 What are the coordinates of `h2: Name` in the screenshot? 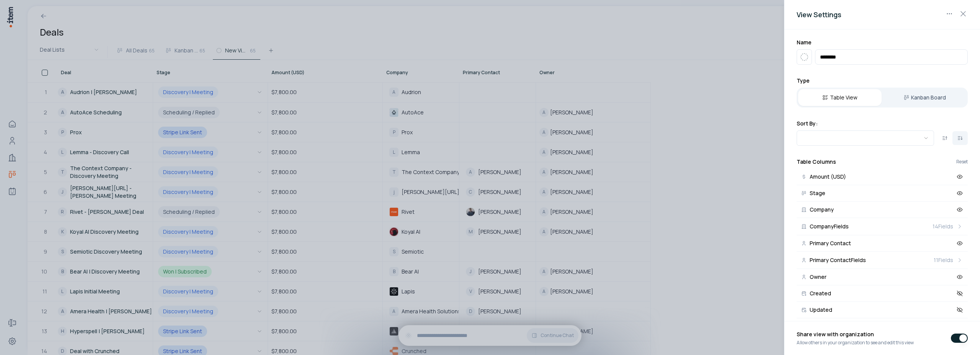 It's located at (882, 42).